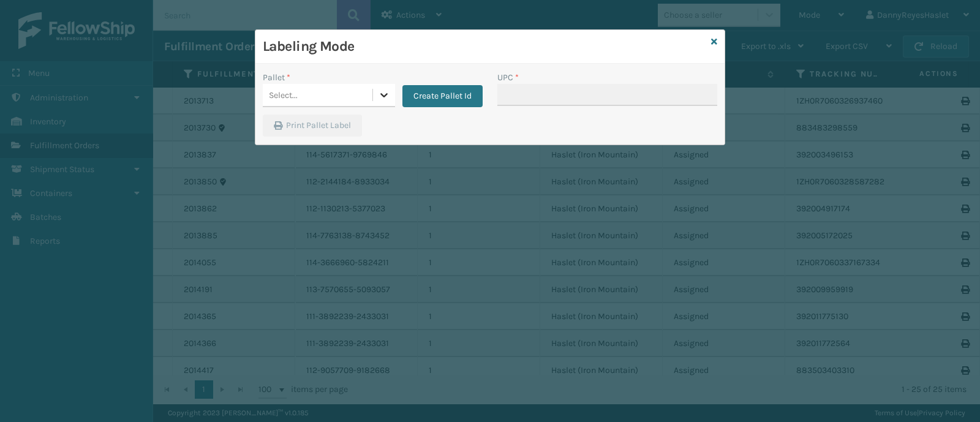  I want to click on button: Create Pallet Id, so click(443, 96).